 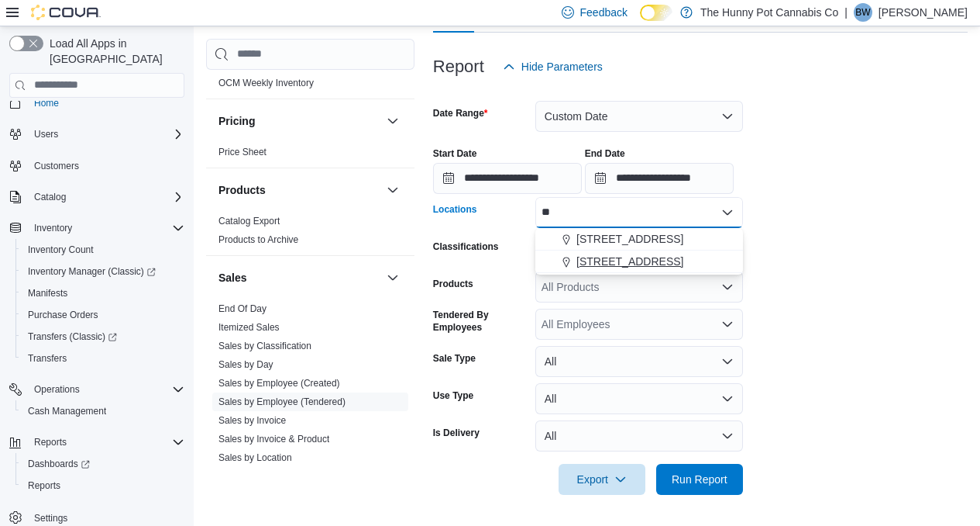 I want to click on button: Customers, so click(x=97, y=165).